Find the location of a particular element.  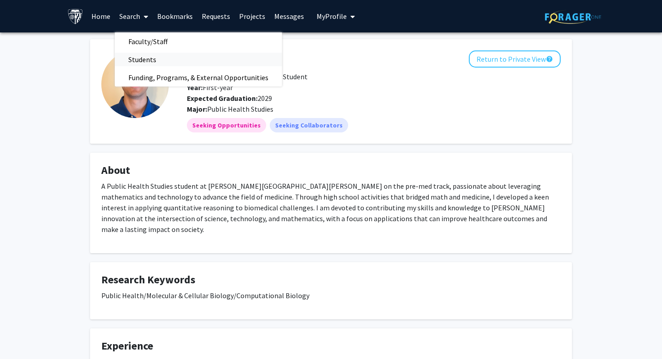

a: Bookmarks is located at coordinates (175, 16).